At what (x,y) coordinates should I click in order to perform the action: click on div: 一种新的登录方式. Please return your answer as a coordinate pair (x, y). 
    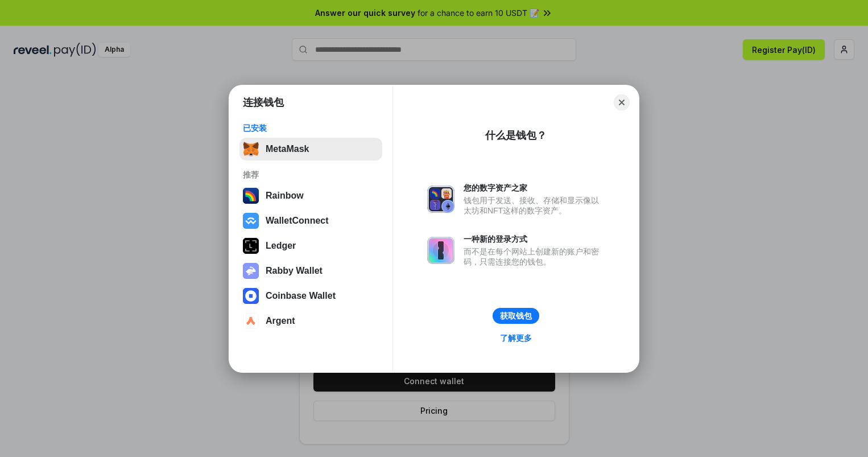
    Looking at the image, I should click on (534, 239).